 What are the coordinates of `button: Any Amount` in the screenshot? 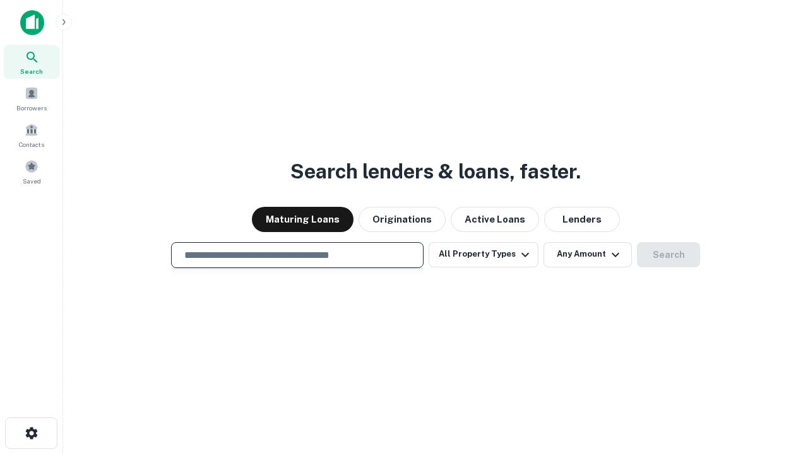 It's located at (587, 255).